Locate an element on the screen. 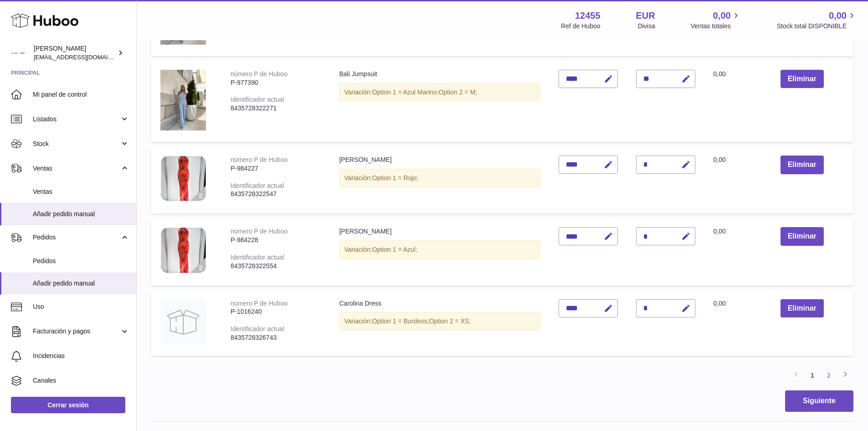 Image resolution: width=868 pixels, height=431 pixels. span: Listados is located at coordinates (76, 119).